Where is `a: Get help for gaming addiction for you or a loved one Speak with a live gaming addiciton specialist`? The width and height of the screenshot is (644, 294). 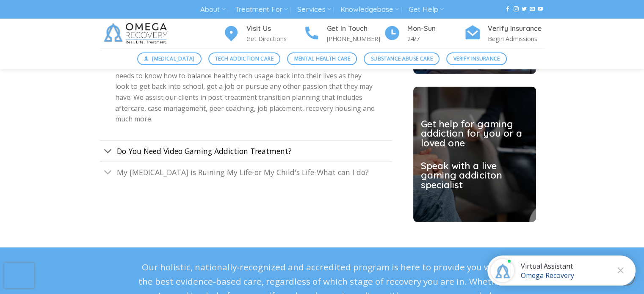 a: Get help for gaming addiction for you or a loved one Speak with a live gaming addiciton specialist is located at coordinates (474, 155).